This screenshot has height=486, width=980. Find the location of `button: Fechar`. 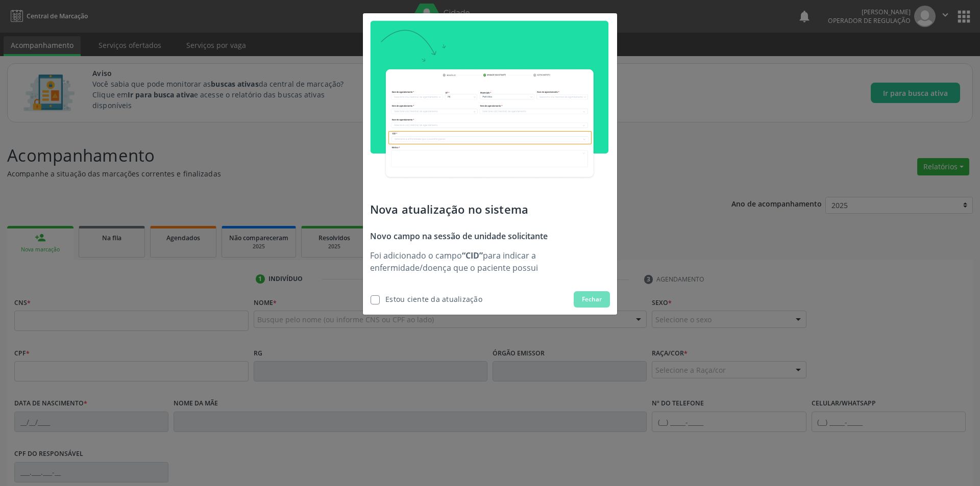

button: Fechar is located at coordinates (591, 299).